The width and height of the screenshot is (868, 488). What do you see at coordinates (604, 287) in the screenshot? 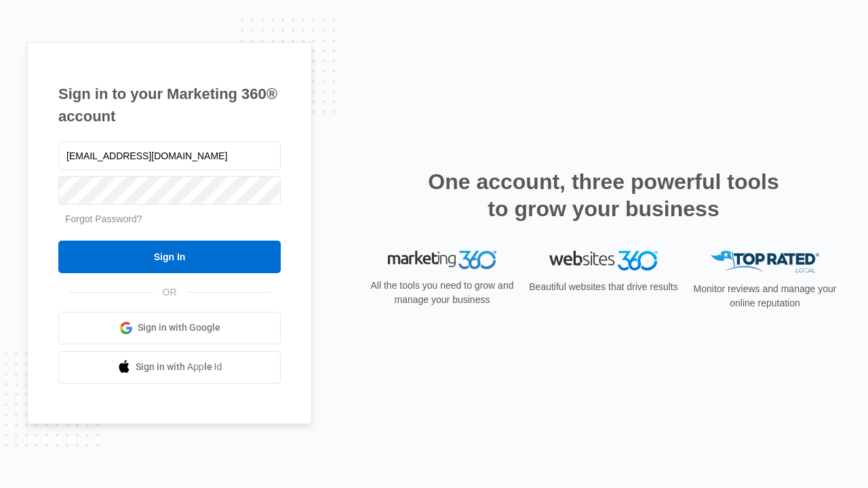
I see `p: Beautiful websites that drive results` at bounding box center [604, 287].